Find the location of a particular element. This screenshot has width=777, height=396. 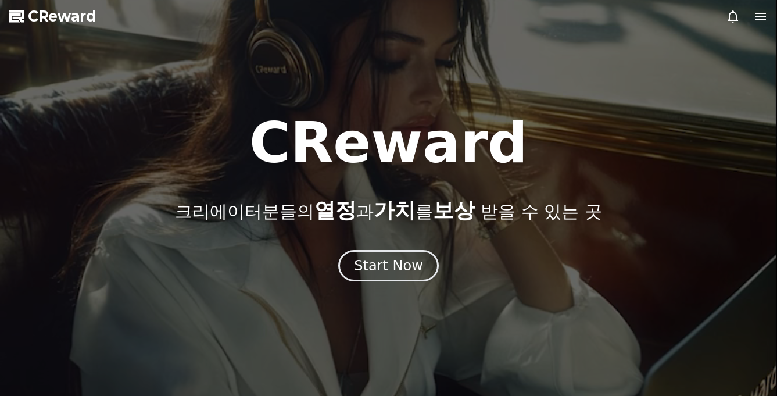

h1: CReward is located at coordinates (388, 143).